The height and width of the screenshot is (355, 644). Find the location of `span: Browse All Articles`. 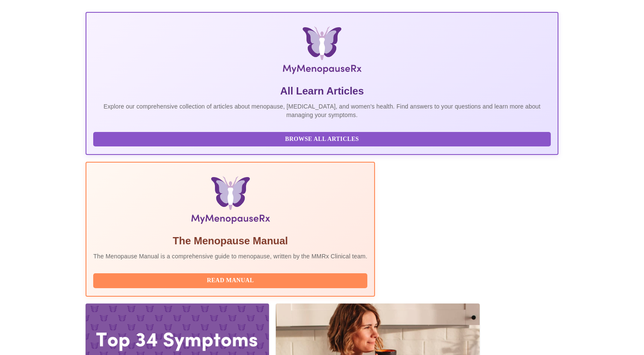

span: Browse All Articles is located at coordinates (322, 139).